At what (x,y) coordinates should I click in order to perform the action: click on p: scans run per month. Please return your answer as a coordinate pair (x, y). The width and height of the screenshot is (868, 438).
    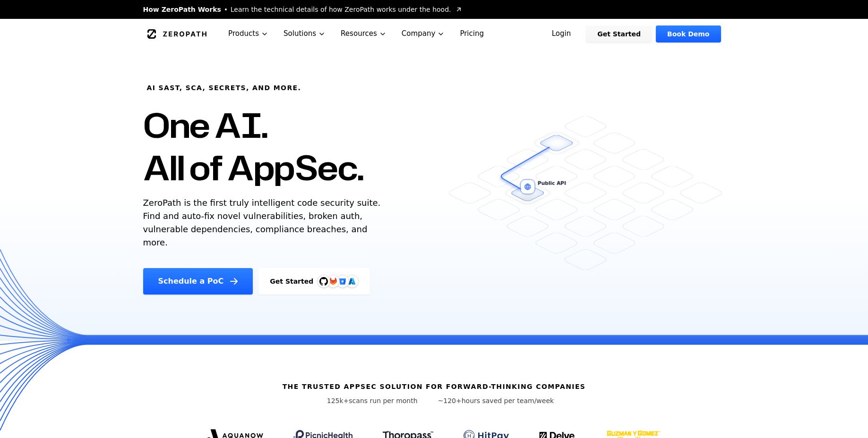
    Looking at the image, I should click on (373, 401).